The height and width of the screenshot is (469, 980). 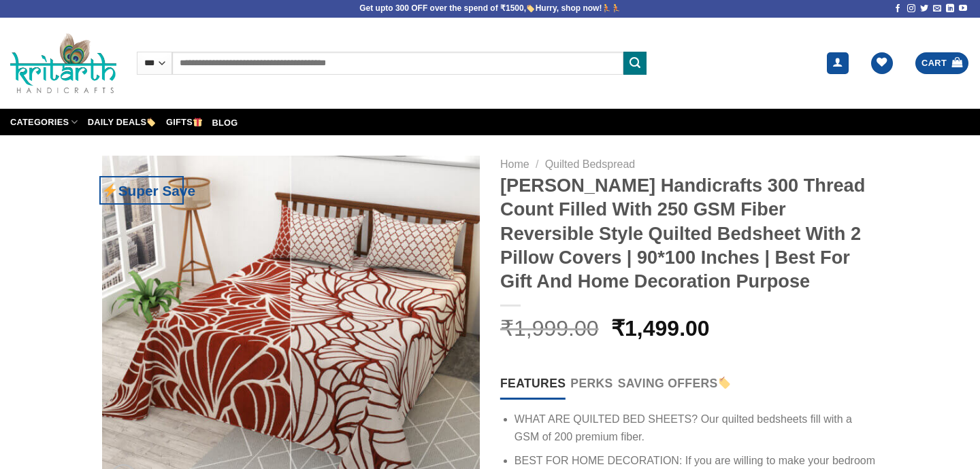 What do you see at coordinates (924, 9) in the screenshot?
I see `a: Follow on Twitter` at bounding box center [924, 9].